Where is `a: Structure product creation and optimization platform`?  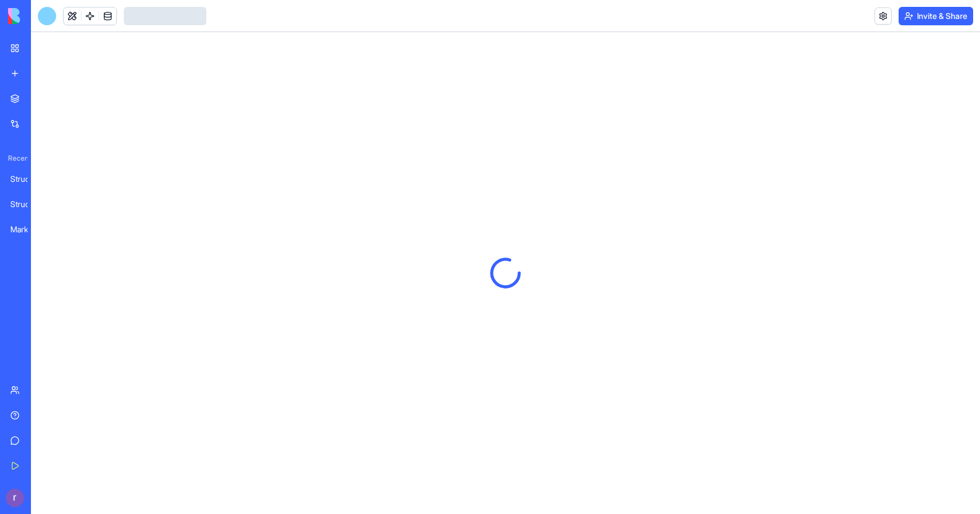
a: Structure product creation and optimization platform is located at coordinates (26, 204).